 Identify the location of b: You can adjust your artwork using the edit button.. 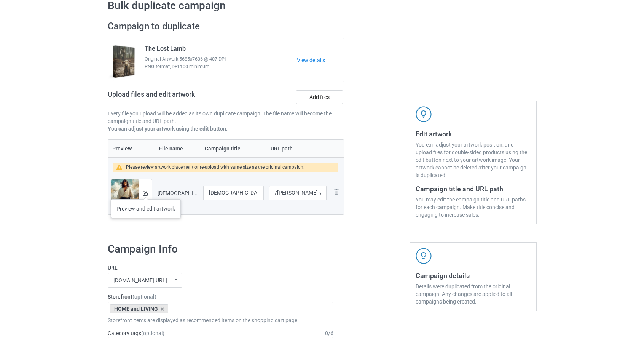
(167, 129).